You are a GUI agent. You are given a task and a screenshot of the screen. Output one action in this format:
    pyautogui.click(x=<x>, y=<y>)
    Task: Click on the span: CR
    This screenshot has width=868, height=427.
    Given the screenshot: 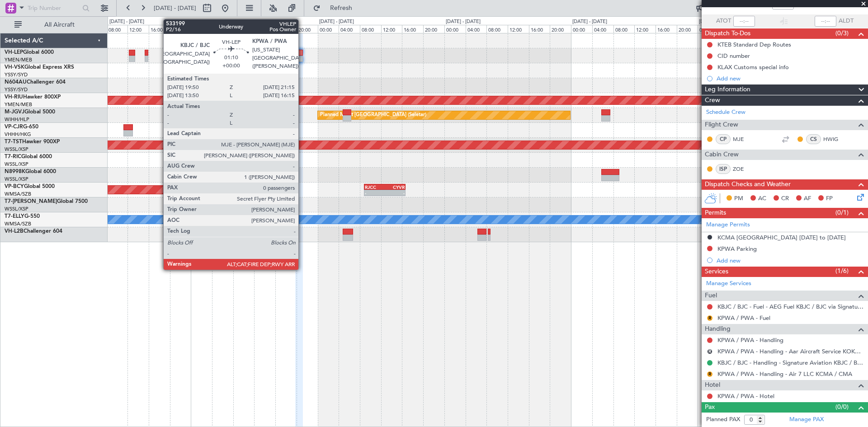 What is the action you would take?
    pyautogui.click(x=785, y=199)
    